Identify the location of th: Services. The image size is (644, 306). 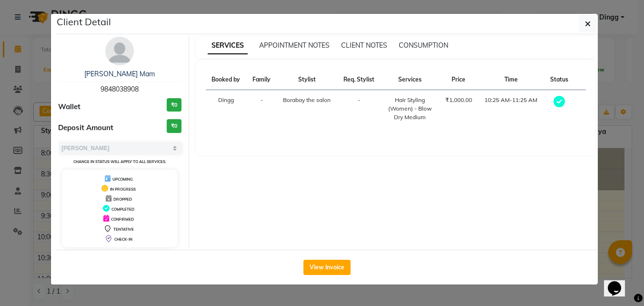
(410, 80).